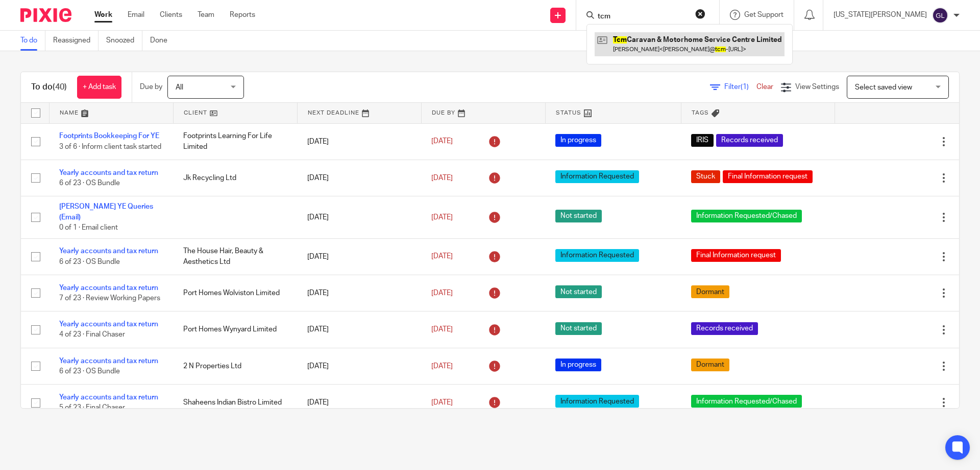 Image resolution: width=980 pixels, height=470 pixels. Describe the element at coordinates (162, 40) in the screenshot. I see `a: Done` at that location.